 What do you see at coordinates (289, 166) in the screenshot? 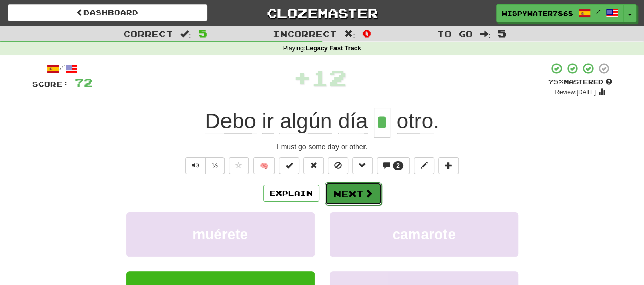
I see `button: Set this sentence to 100% Mastered (alt+m)` at bounding box center [289, 166].